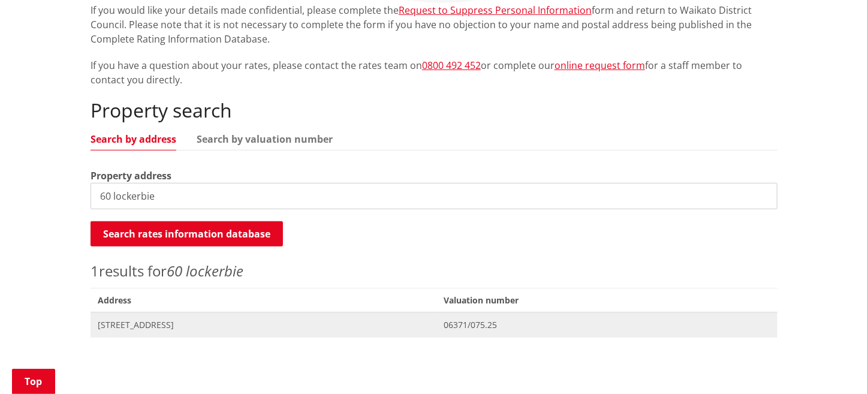 Image resolution: width=868 pixels, height=394 pixels. Describe the element at coordinates (263, 300) in the screenshot. I see `span: Address` at that location.